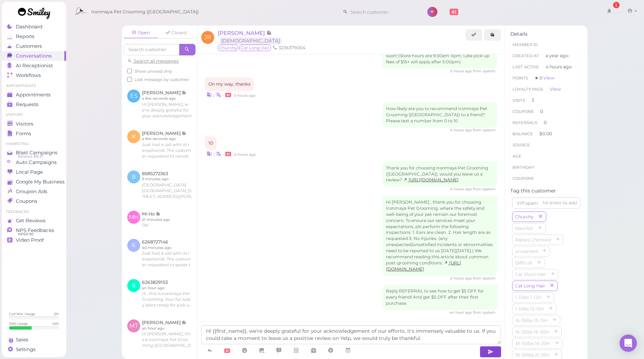 The height and width of the screenshot is (359, 644). Describe the element at coordinates (30, 240) in the screenshot. I see `span: Video Proof` at that location.